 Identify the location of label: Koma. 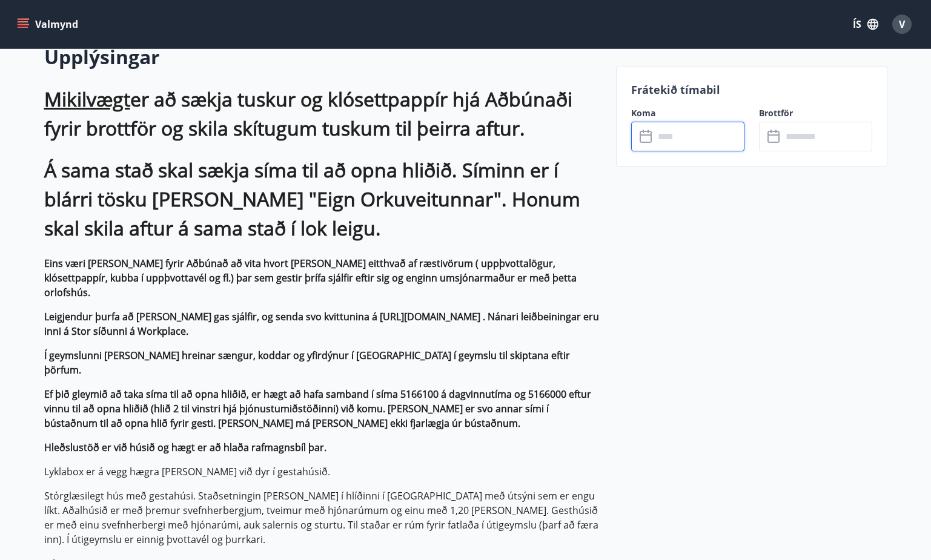
(688, 113).